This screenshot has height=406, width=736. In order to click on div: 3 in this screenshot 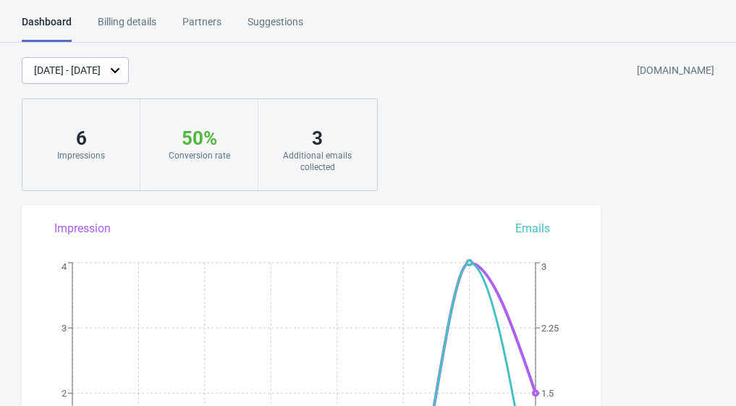, I will do `click(317, 138)`.